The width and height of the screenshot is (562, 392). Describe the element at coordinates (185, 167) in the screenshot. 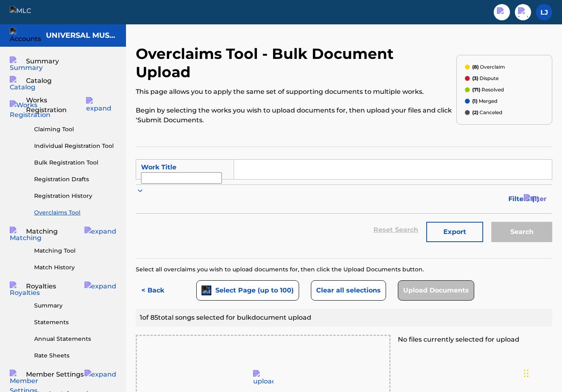

I see `div: Work Title` at that location.